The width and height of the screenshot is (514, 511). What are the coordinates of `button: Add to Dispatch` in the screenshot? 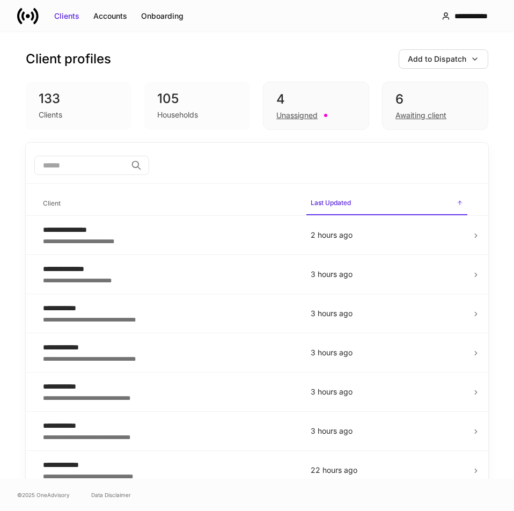 It's located at (443, 59).